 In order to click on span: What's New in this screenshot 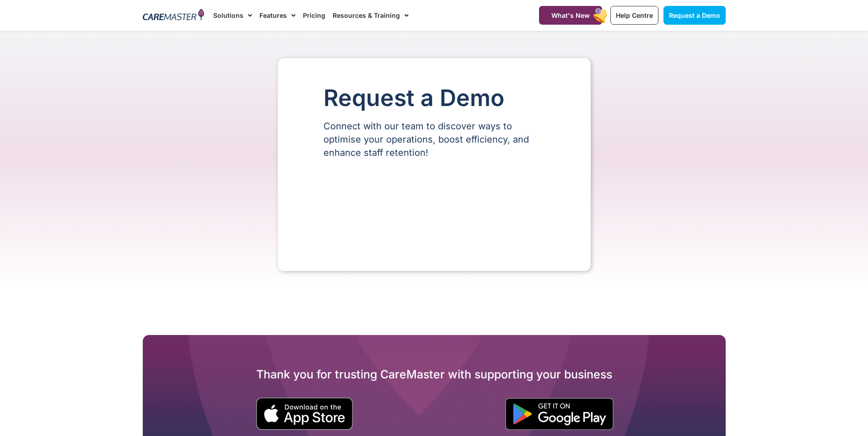, I will do `click(570, 15)`.